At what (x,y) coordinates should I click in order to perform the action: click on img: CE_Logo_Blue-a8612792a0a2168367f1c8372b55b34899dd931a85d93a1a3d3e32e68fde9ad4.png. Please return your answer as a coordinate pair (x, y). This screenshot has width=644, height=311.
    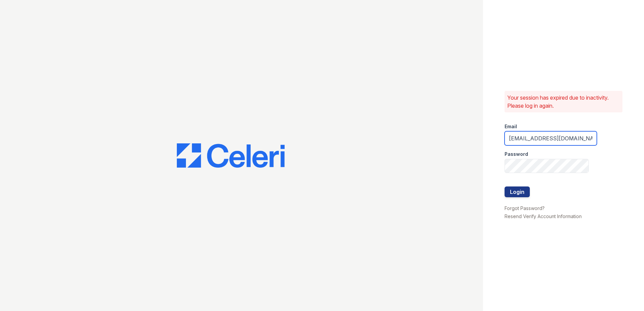
    Looking at the image, I should click on (231, 155).